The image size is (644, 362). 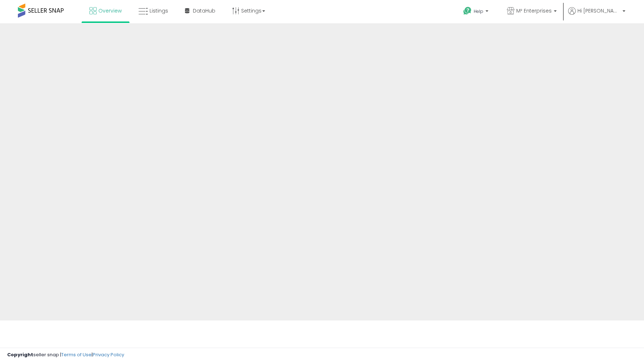 I want to click on i: Get Help, so click(x=467, y=11).